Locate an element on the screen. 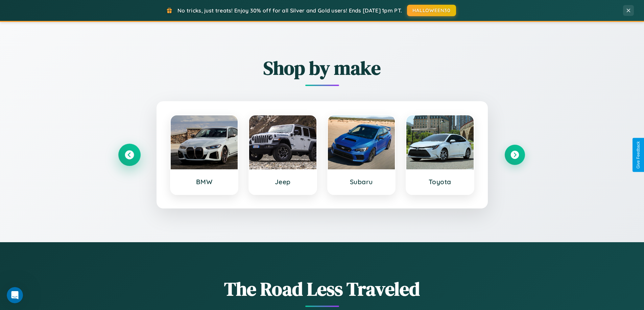 Image resolution: width=644 pixels, height=310 pixels. button: HALLOWEEN30 is located at coordinates (431, 10).